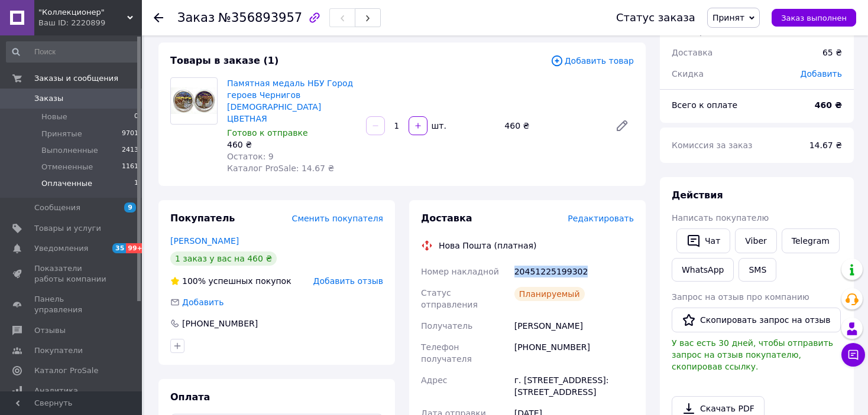 This screenshot has width=868, height=415. I want to click on a: WhatsApp, so click(703, 270).